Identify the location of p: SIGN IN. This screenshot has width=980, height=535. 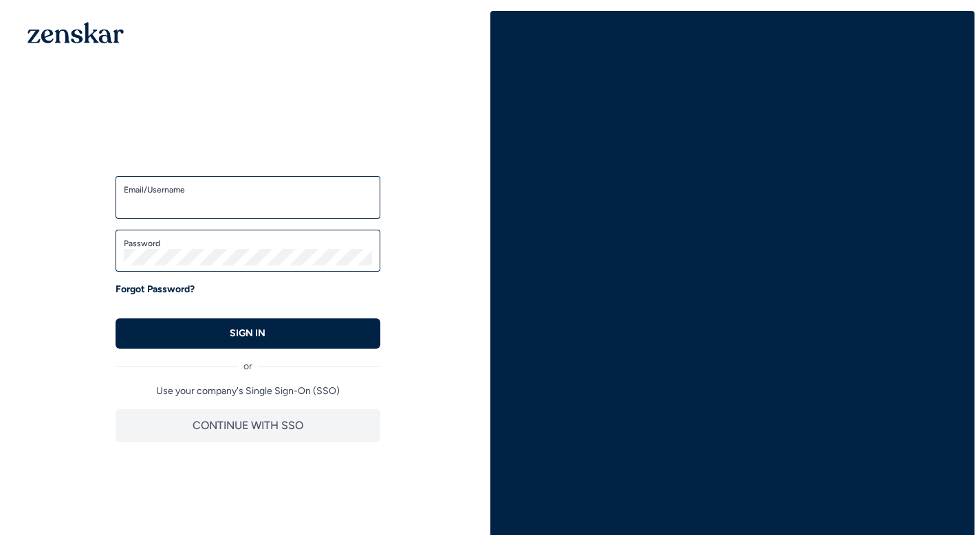
(247, 334).